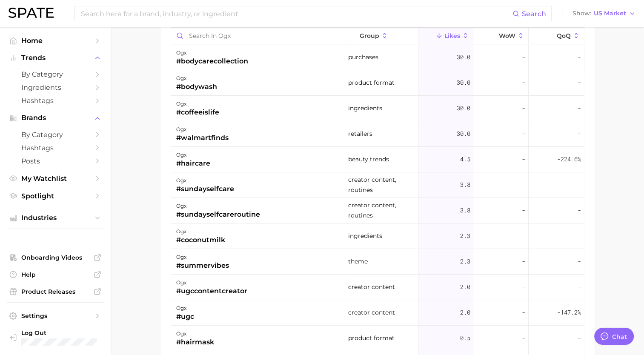 This screenshot has width=644, height=355. What do you see at coordinates (212, 61) in the screenshot?
I see `div: #bodycarecollection` at bounding box center [212, 61].